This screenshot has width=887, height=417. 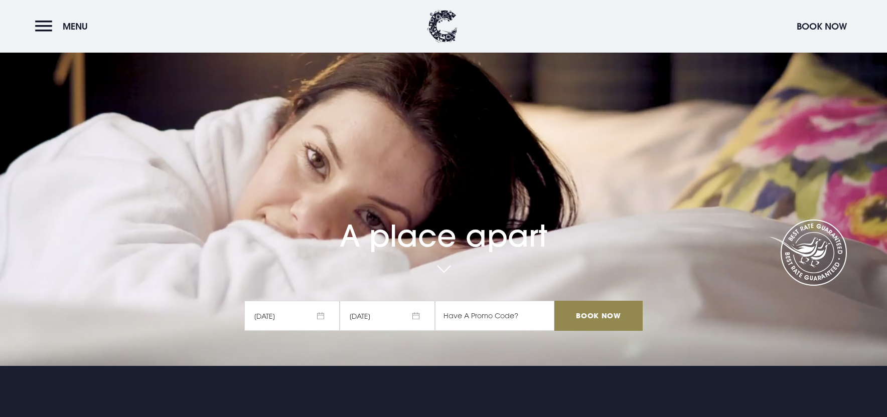 What do you see at coordinates (821, 26) in the screenshot?
I see `button: Book Now` at bounding box center [821, 26].